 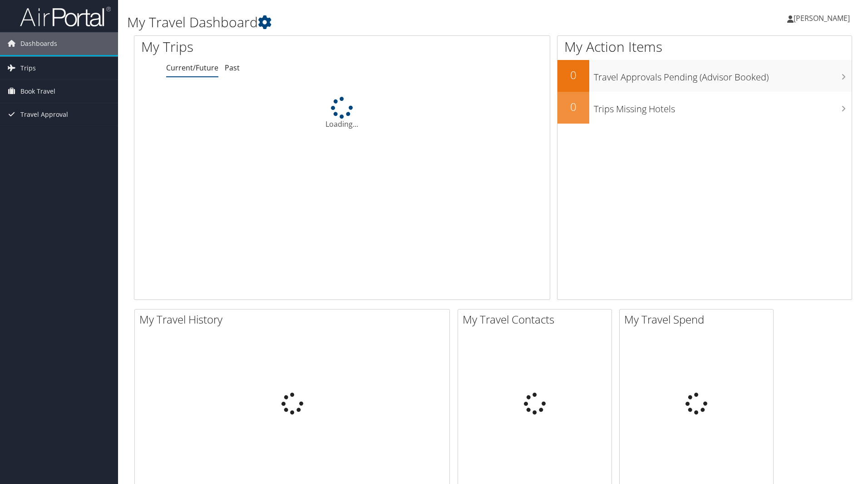 What do you see at coordinates (705, 76) in the screenshot?
I see `a: 0Travel Approvals Pending (Advisor Booked)` at bounding box center [705, 76].